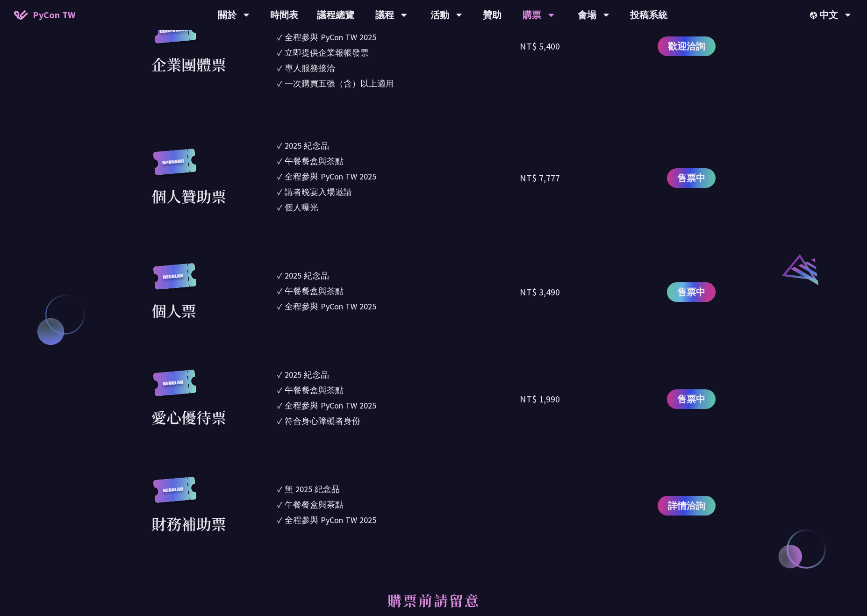 The height and width of the screenshot is (616, 867). Describe the element at coordinates (53, 15) in the screenshot. I see `span: PyCon TW` at that location.